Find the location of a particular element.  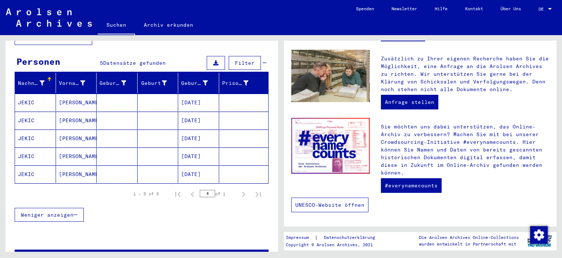

mat-header-cell: Geburtsdatum is located at coordinates (199, 83).